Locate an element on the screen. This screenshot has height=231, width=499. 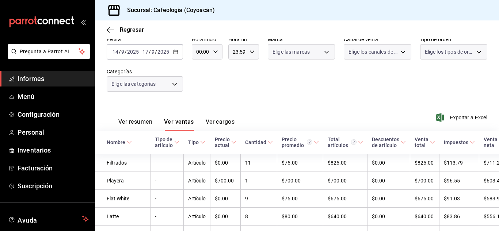
svg: Precio promedio = Total artículos / cantidad is located at coordinates (310, 142).